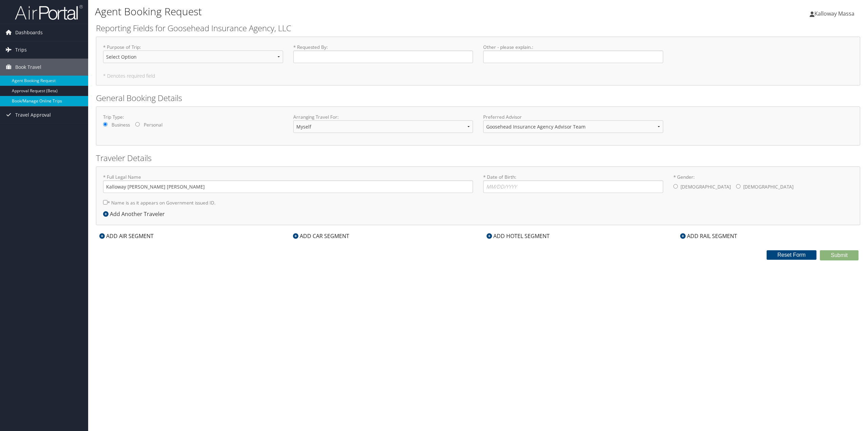 This screenshot has width=868, height=431. I want to click on h2: General Booking Details, so click(478, 98).